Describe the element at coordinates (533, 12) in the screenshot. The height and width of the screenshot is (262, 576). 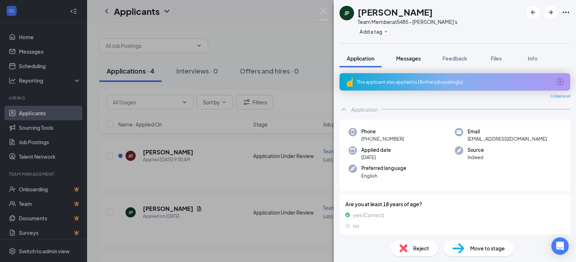
I see `svg: ArrowLeftNew` at that location.